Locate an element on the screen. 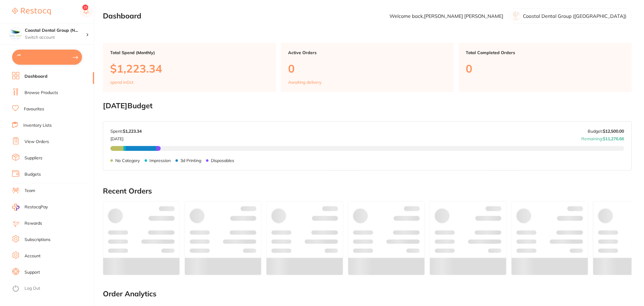 Image resolution: width=644 pixels, height=306 pixels. p: 3d Printing is located at coordinates (191, 161).